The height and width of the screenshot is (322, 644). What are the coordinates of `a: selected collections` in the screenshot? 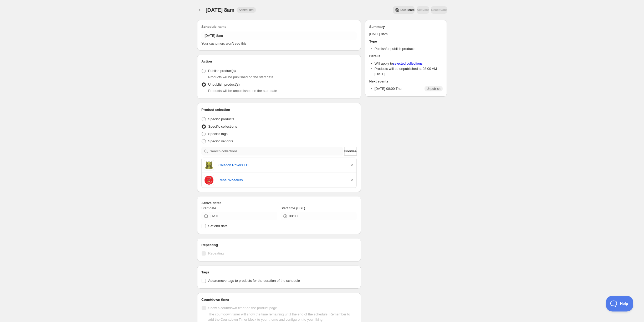 It's located at (408, 63).